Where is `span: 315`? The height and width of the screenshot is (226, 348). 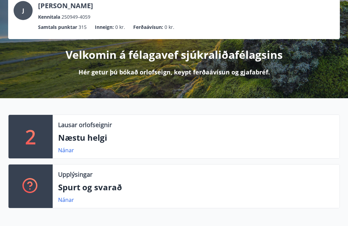 span: 315 is located at coordinates (83, 27).